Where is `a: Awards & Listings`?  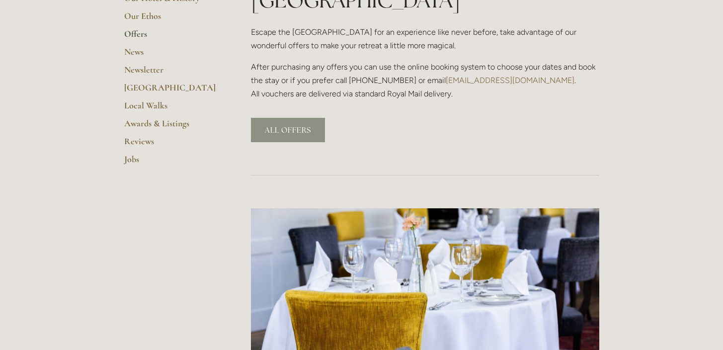 a: Awards & Listings is located at coordinates (171, 127).